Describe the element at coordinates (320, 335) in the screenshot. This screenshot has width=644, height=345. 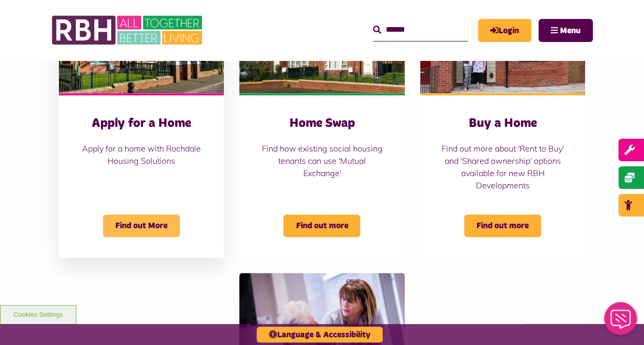
I see `button: Language & Accessibility` at that location.